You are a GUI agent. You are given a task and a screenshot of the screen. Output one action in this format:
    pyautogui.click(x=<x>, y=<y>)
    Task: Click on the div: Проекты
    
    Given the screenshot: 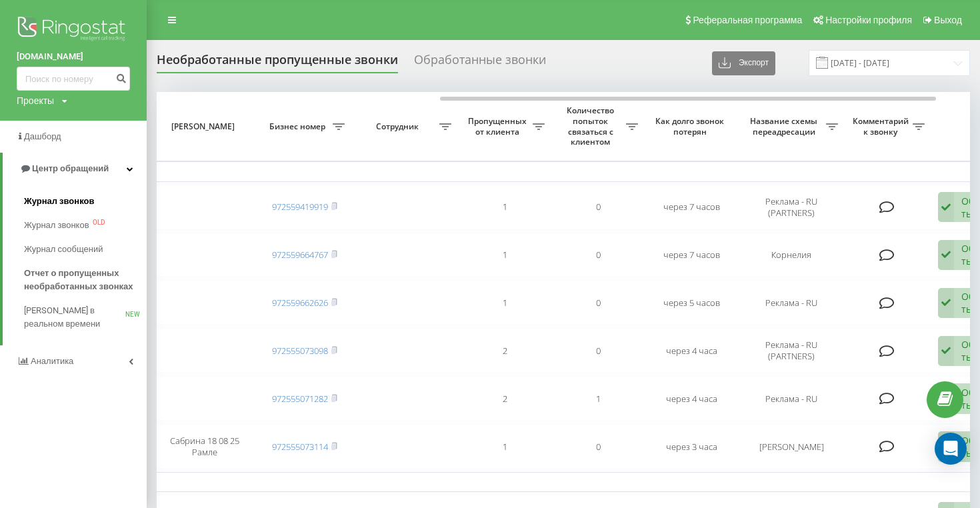 What is the action you would take?
    pyautogui.click(x=35, y=101)
    